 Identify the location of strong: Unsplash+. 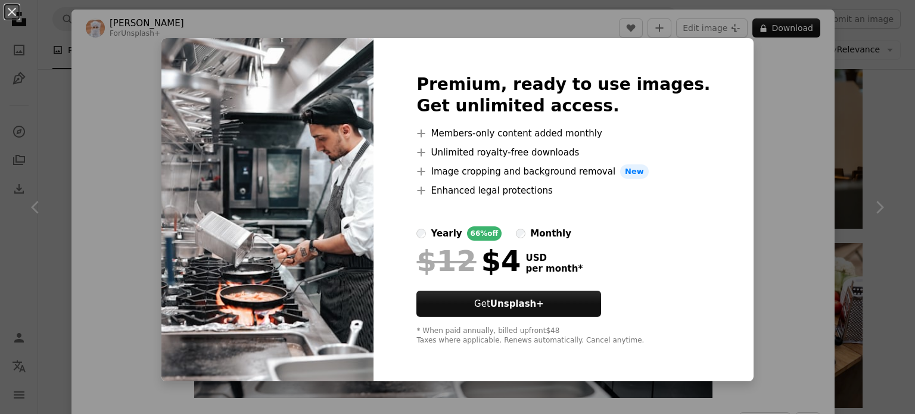
(517, 304).